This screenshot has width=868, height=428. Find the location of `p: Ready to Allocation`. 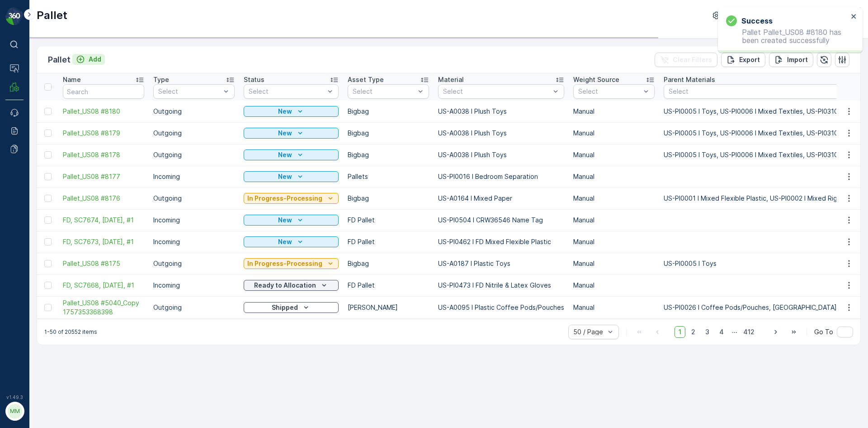

p: Ready to Allocation is located at coordinates (285, 285).